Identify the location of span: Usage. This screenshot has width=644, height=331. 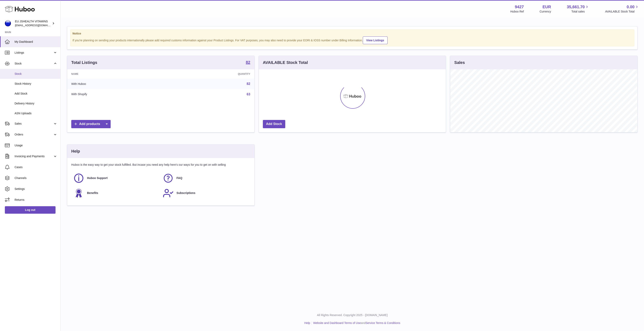
(36, 146).